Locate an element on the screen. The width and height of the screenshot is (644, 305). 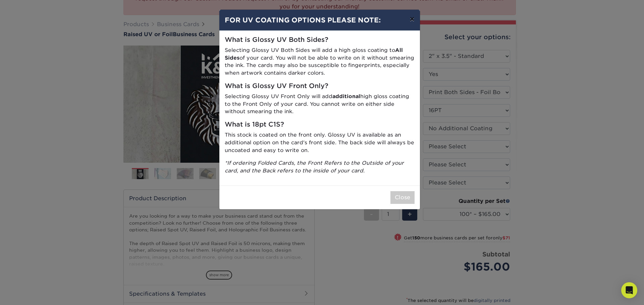
p: This stock is coated on the front only. Glossy UV is available as an additional option on the car... is located at coordinates (319, 143).